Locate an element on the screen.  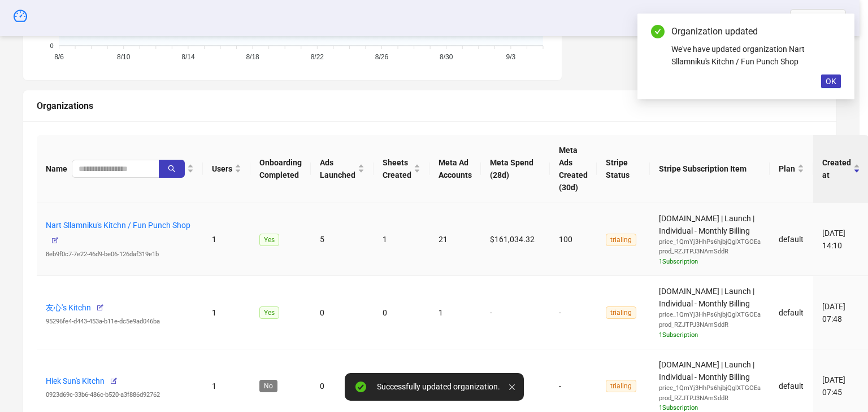
div: We've have updated organization Nart Sllamniku's Kitchn / Fun Punch Shop is located at coordinates (756, 56).